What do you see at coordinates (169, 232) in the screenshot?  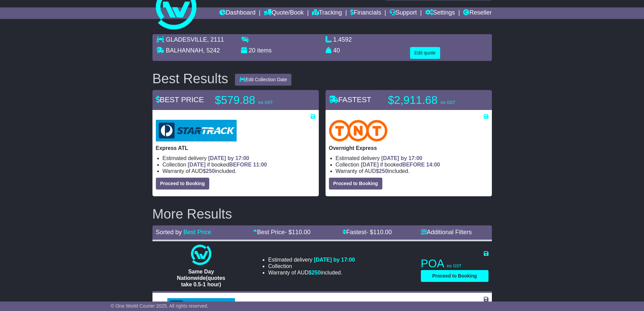 I see `span: Sorted by` at bounding box center [169, 232].